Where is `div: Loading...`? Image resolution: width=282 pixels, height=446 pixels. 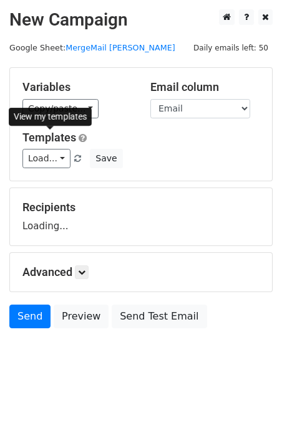 div: Loading... is located at coordinates (141, 217).